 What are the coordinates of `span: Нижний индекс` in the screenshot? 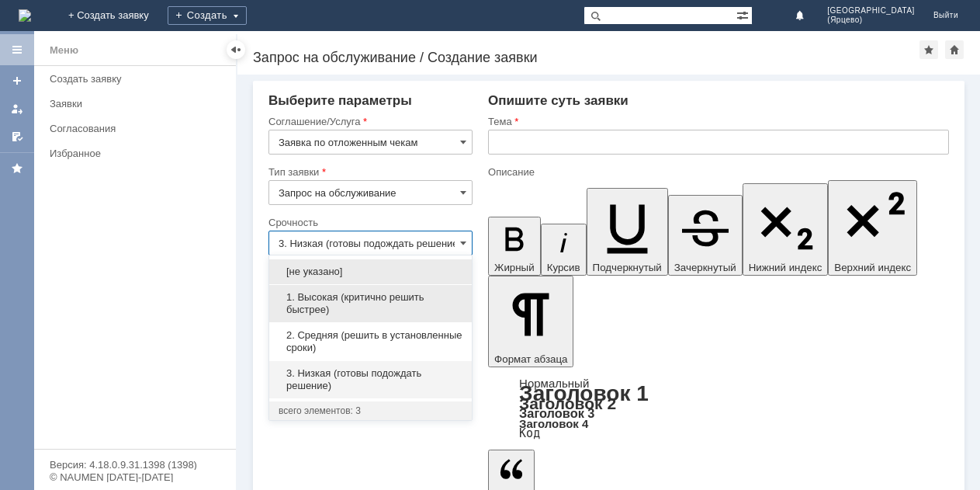 It's located at (785, 267).